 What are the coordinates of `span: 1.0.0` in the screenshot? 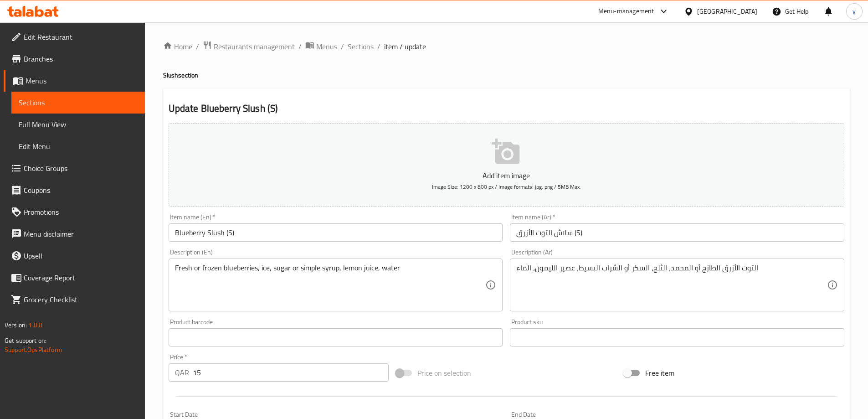 It's located at (35, 325).